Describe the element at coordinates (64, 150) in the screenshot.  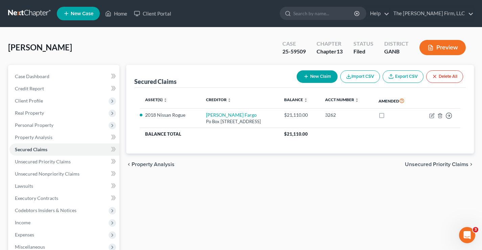
I see `a: Secured Claims` at that location.